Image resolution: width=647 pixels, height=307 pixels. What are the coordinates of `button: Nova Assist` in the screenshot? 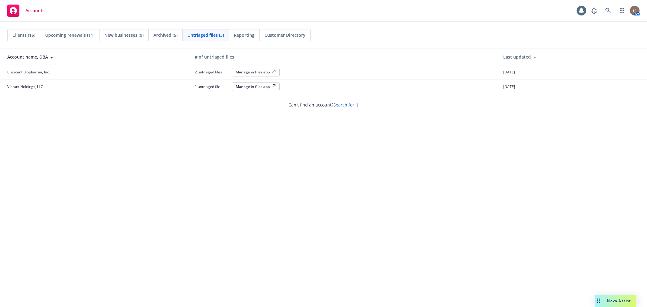 It's located at (616, 301).